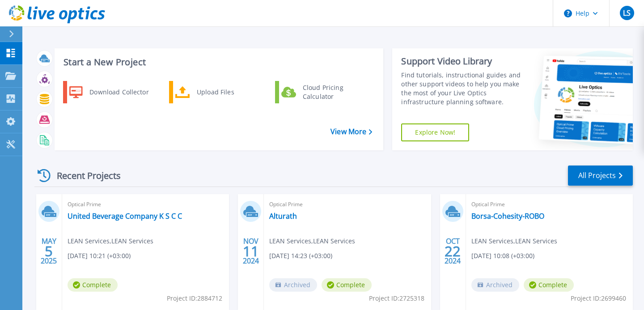 This screenshot has height=310, width=644. I want to click on div: NOV 2024, so click(250, 251).